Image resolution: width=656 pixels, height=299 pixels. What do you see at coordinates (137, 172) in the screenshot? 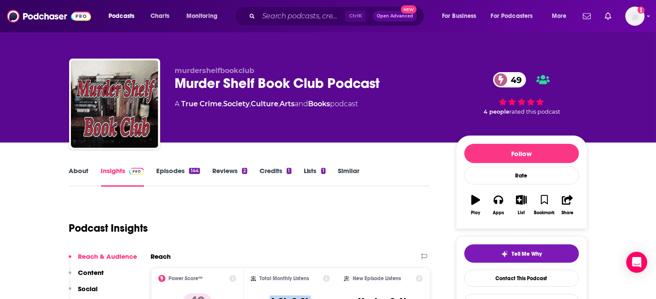
I see `img: Podchaser Pro` at bounding box center [137, 172].